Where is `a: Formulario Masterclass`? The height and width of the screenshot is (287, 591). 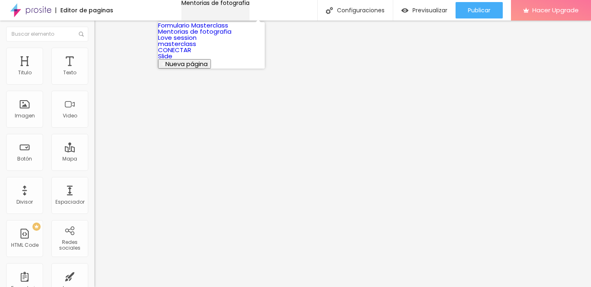 a: Formulario Masterclass is located at coordinates (193, 25).